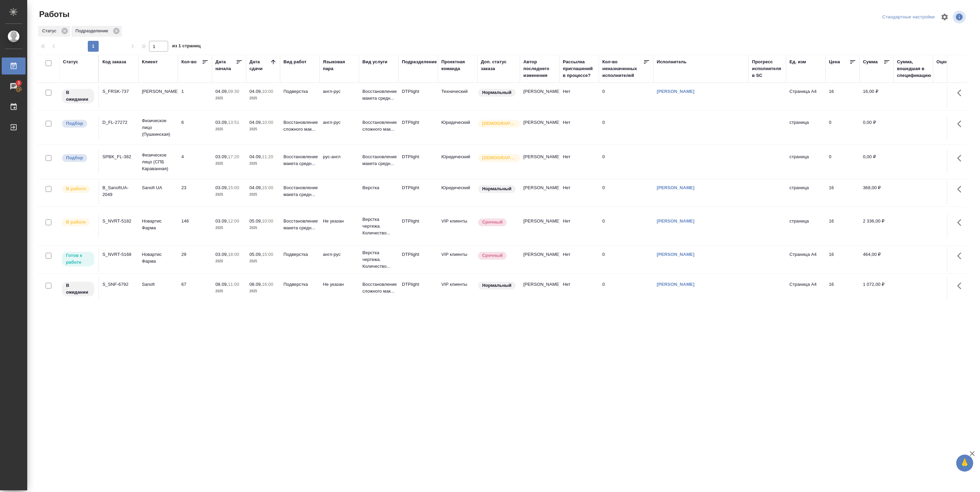 The width and height of the screenshot is (980, 492). What do you see at coordinates (233, 123) in the screenshot?
I see `p: 13:51` at bounding box center [233, 123].